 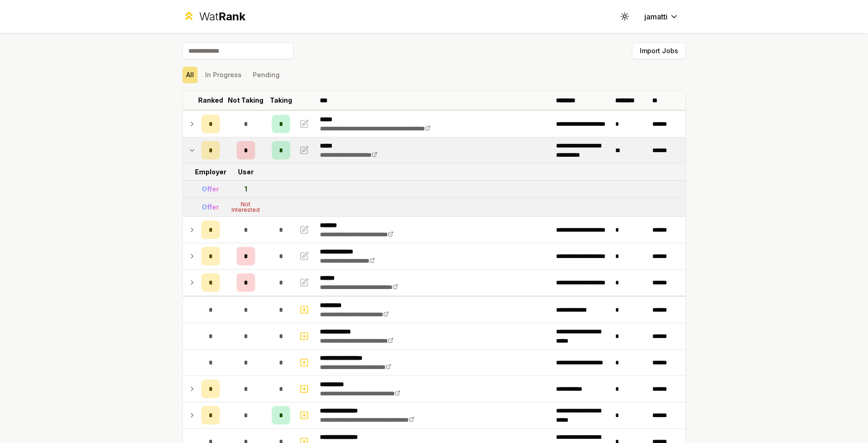 I want to click on button: All, so click(x=190, y=75).